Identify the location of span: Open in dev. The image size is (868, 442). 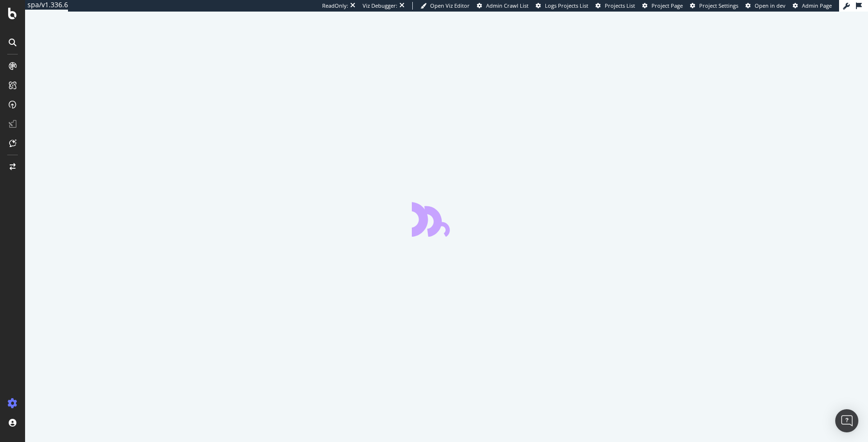
(770, 5).